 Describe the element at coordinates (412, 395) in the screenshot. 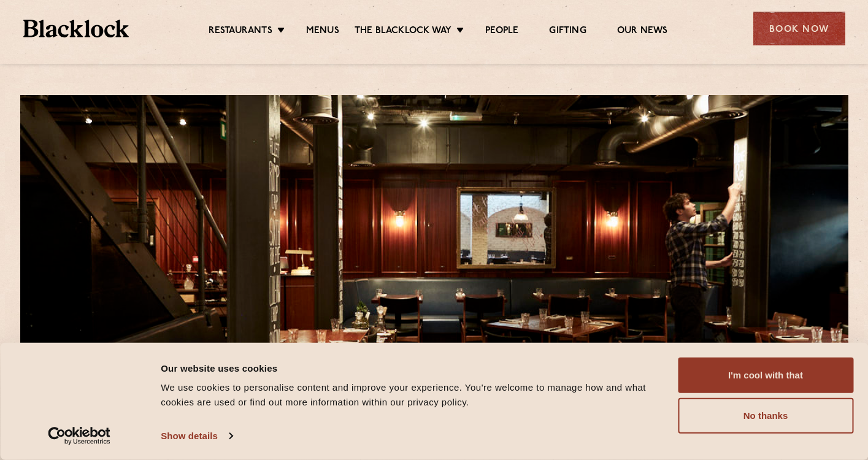

I see `div: We use cookies to personalise content and improve your experience. You're welcome to manage how a...` at that location.